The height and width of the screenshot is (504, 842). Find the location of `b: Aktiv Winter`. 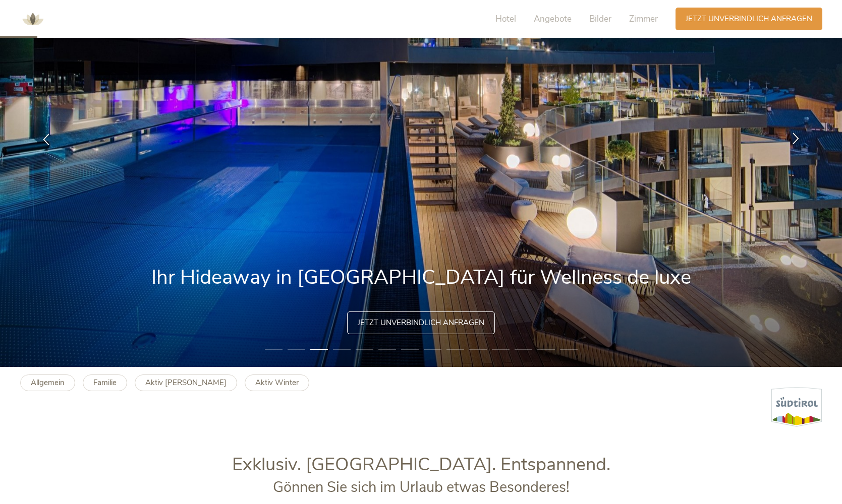

b: Aktiv Winter is located at coordinates (277, 383).